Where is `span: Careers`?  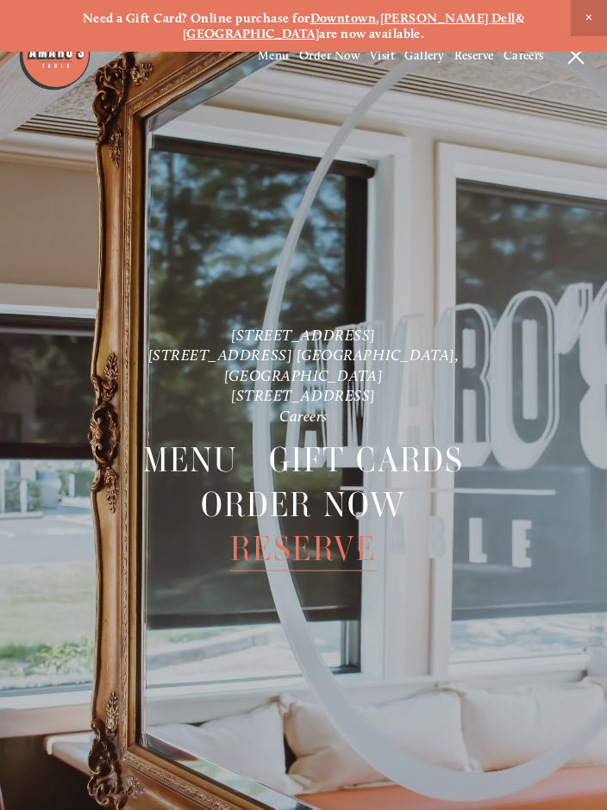 span: Careers is located at coordinates (523, 55).